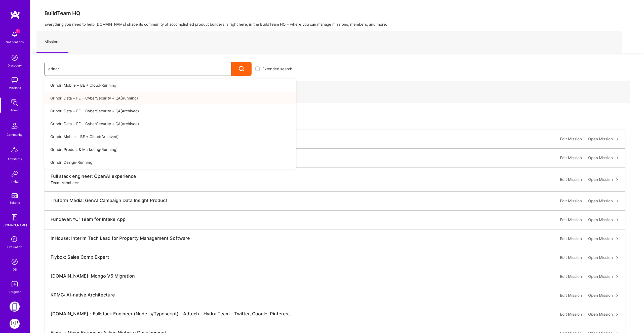  Describe the element at coordinates (15, 42) in the screenshot. I see `div: Notifications` at that location.